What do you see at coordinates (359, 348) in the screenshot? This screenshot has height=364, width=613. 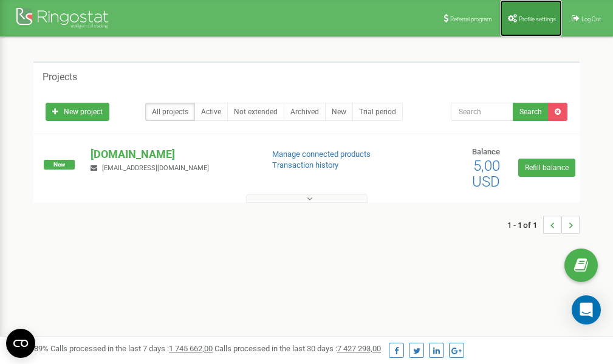 I see `u: 7 427 293,00` at bounding box center [359, 348].